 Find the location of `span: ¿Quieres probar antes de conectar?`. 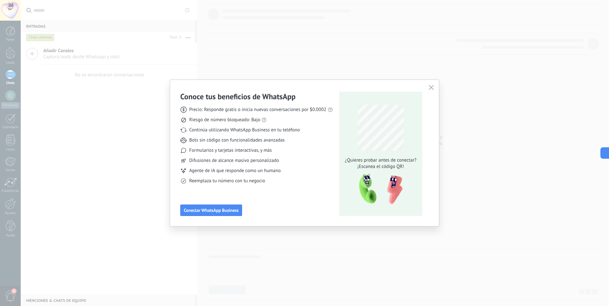

span: ¿Quieres probar antes de conectar? is located at coordinates (381, 160).